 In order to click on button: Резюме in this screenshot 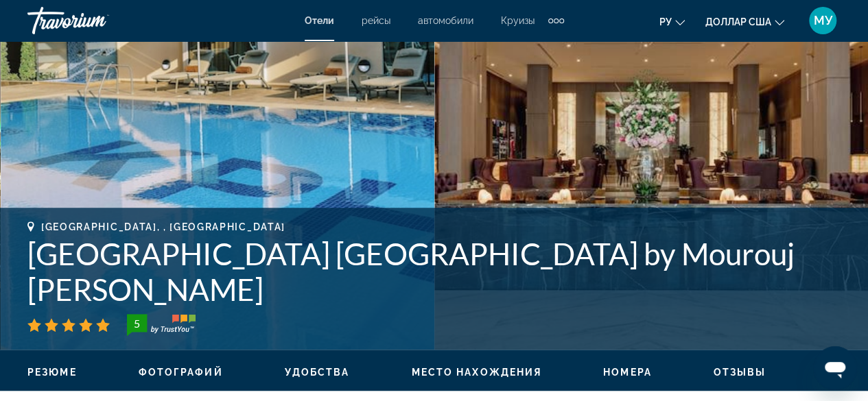, I will do `click(52, 372)`.